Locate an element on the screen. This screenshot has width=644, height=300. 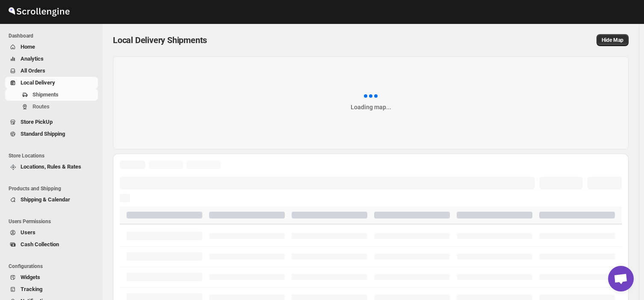
span: Standard Shipping is located at coordinates (43, 134).